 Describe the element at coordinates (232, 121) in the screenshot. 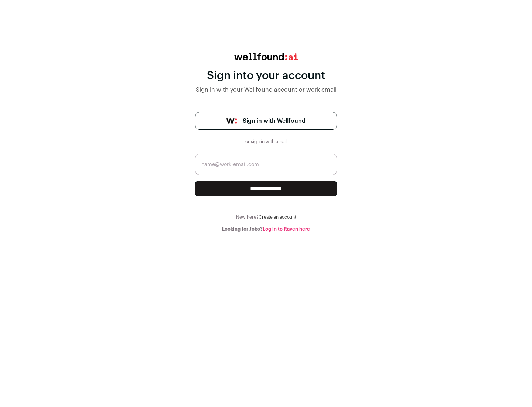

I see `img: wellfound-symbol-flush-black-fb3c872781a75f747ccb3a119075da62bfe97bd399995f84a933054e44a575c4.png` at that location.